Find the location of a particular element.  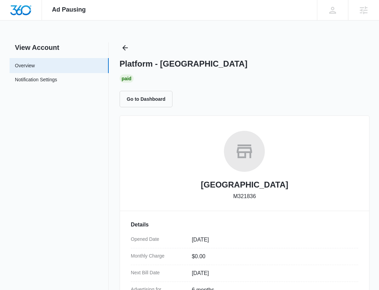

a: Overview is located at coordinates (25, 65).